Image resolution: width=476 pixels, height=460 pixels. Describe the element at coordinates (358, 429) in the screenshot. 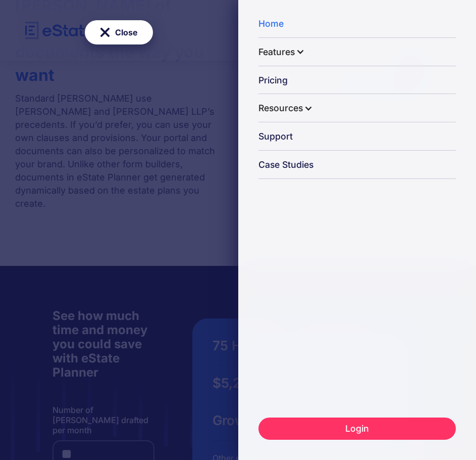

I see `a: Login` at that location.